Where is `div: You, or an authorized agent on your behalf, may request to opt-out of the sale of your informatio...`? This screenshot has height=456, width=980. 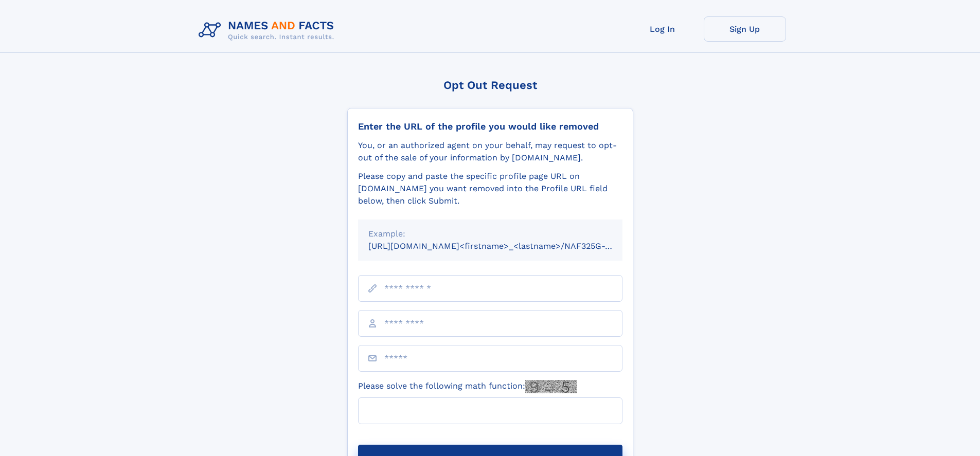 div: You, or an authorized agent on your behalf, may request to opt-out of the sale of your informatio... is located at coordinates (490, 152).